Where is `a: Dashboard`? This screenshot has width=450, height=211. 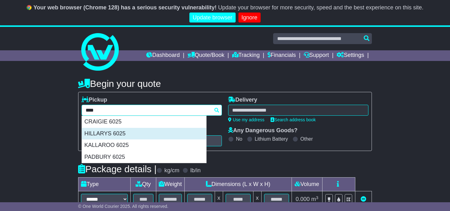
a: Dashboard is located at coordinates (163, 56).